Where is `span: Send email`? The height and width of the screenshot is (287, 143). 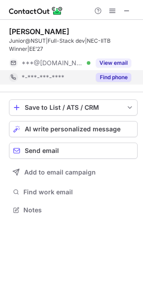
span: Send email is located at coordinates (42, 151).